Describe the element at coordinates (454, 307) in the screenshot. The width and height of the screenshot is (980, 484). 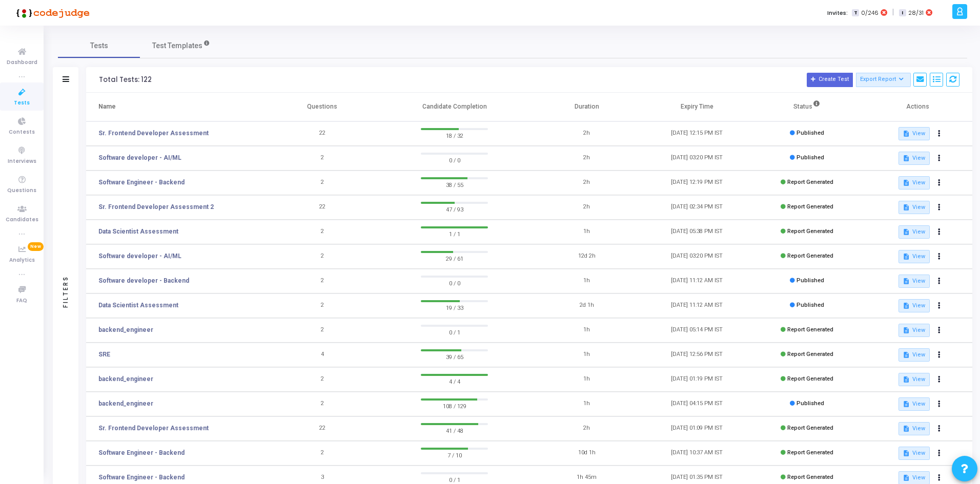
I see `span: 19 / 33` at that location.